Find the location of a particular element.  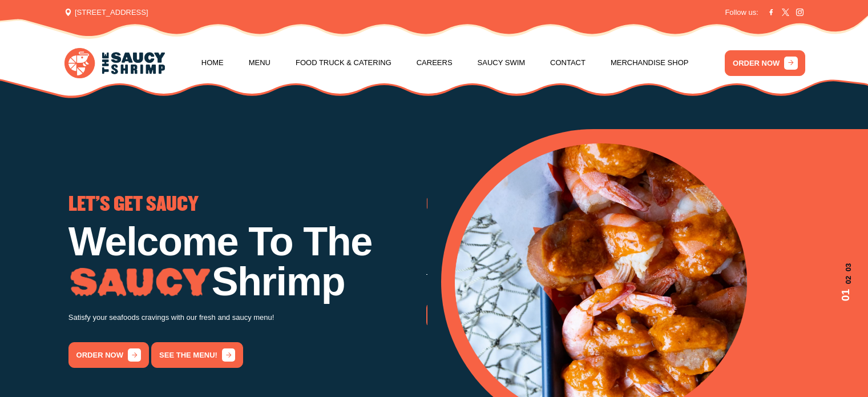

a: Menu is located at coordinates (260, 63).